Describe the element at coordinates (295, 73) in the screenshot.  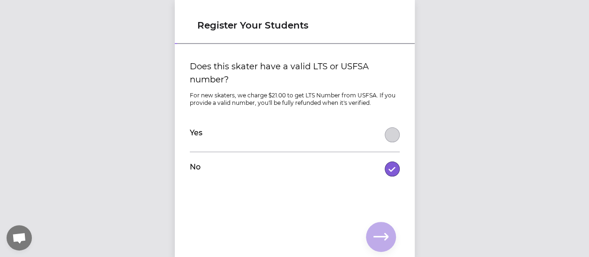
I see `label: Does this skater have a valid LTS or USFSA number?` at that location.